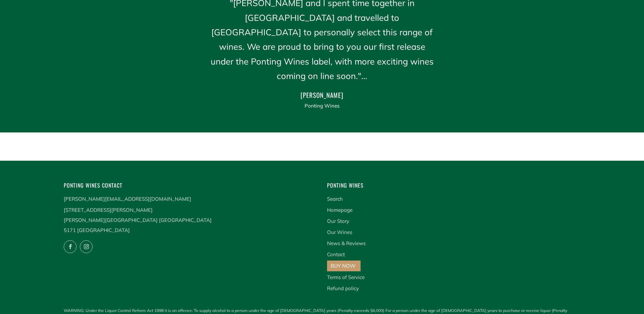  Describe the element at coordinates (340, 210) in the screenshot. I see `a: Homepage` at that location.